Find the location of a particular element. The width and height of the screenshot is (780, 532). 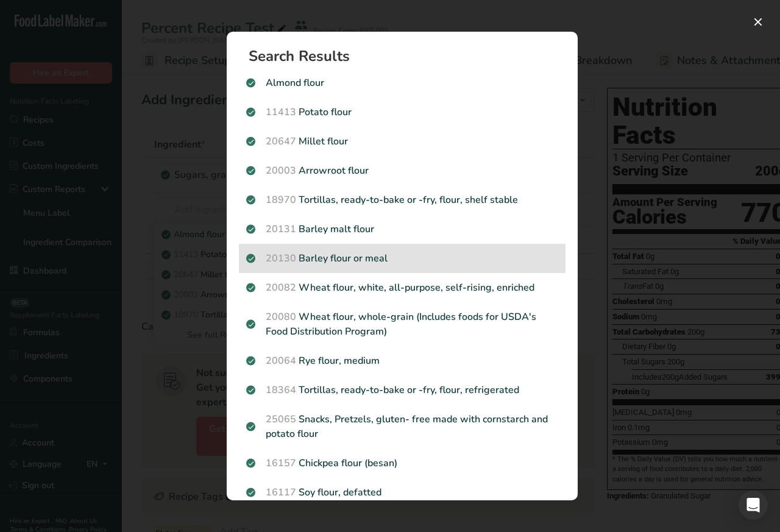

p: Millet flour is located at coordinates (403, 141).